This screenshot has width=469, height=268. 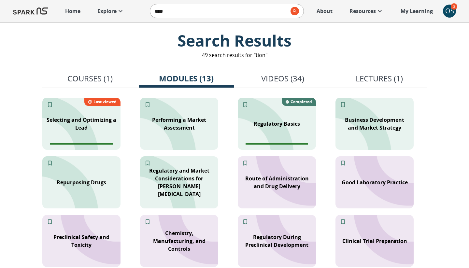 I want to click on p: Clinical Trial Preparation, so click(x=375, y=241).